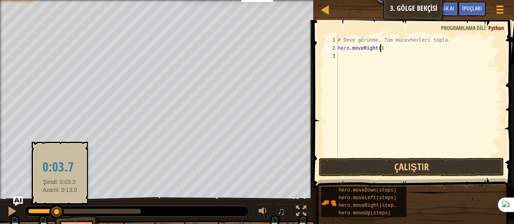 The width and height of the screenshot is (514, 224). What do you see at coordinates (331, 40) in the screenshot?
I see `div: 1` at bounding box center [331, 40].